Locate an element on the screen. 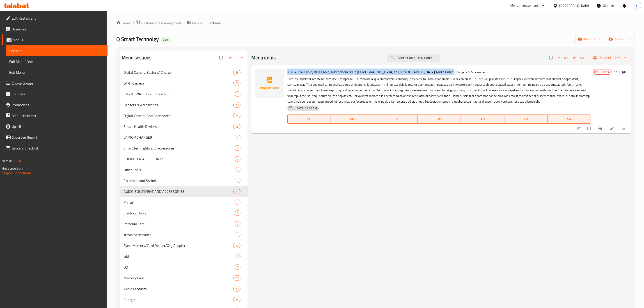  span: Hidden is located at coordinates (605, 72).